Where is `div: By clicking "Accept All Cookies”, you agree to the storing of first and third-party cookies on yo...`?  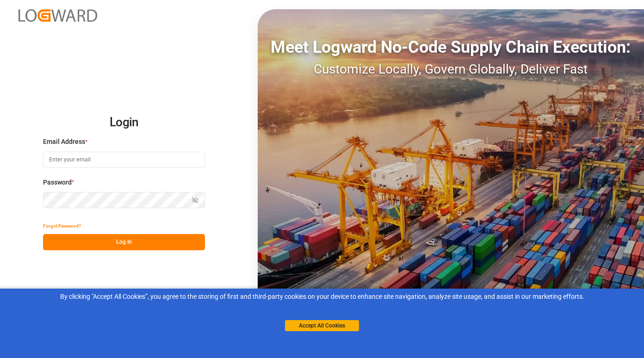 div: By clicking "Accept All Cookies”, you agree to the storing of first and third-party cookies on yo... is located at coordinates (322, 297).